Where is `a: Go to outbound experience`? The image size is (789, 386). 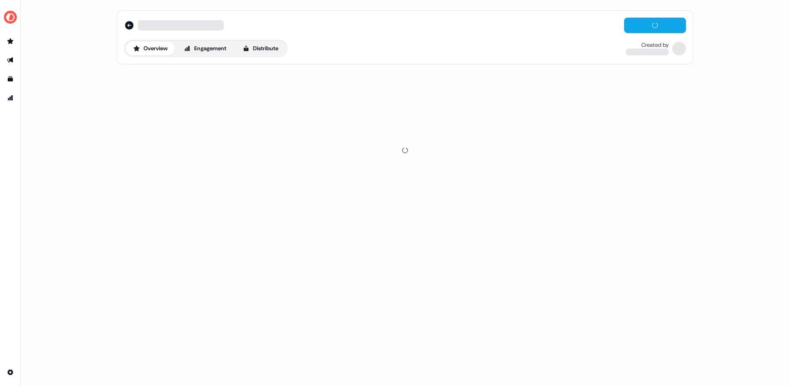 a: Go to outbound experience is located at coordinates (10, 60).